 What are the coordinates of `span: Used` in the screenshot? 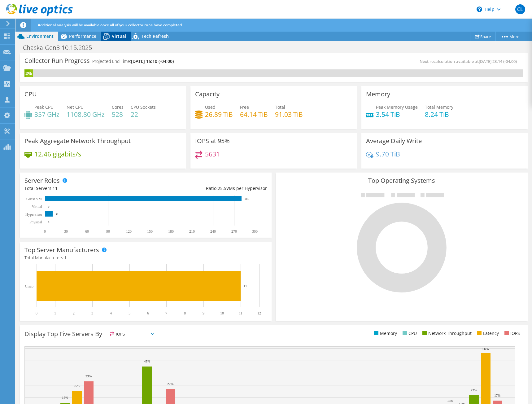 It's located at (210, 107).